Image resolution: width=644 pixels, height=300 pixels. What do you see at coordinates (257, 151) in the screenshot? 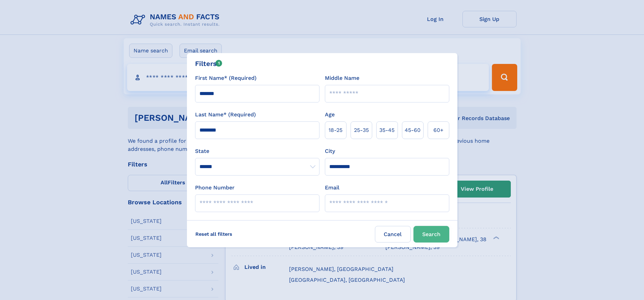
I see `label: State` at bounding box center [257, 151].